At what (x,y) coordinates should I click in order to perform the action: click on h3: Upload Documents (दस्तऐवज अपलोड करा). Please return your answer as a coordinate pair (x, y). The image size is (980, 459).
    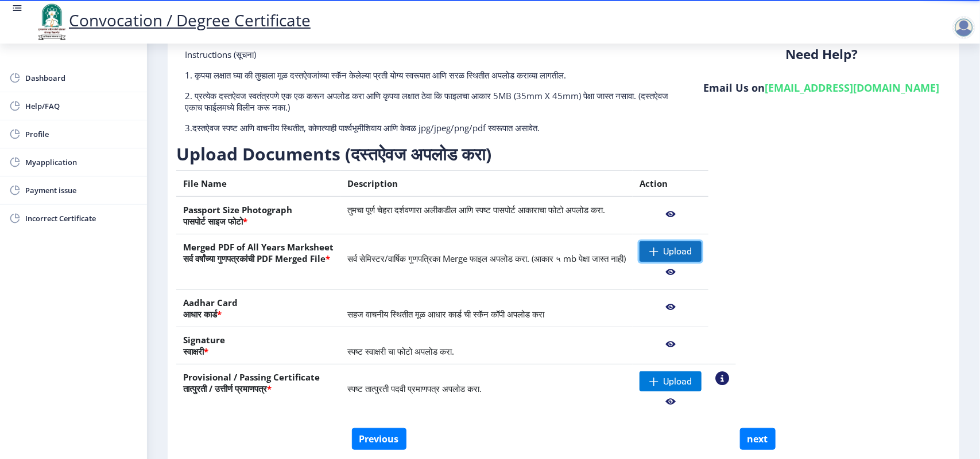
    Looking at the image, I should click on (456, 154).